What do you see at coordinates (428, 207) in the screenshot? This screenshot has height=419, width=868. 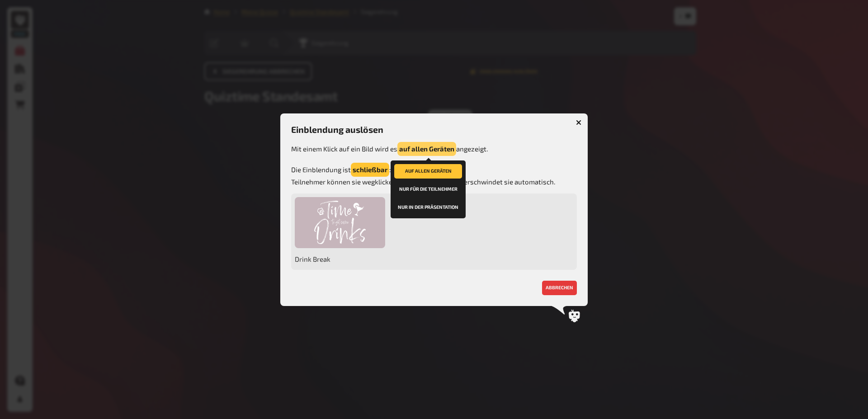 I see `button: nur in der Präsentation` at bounding box center [428, 207].